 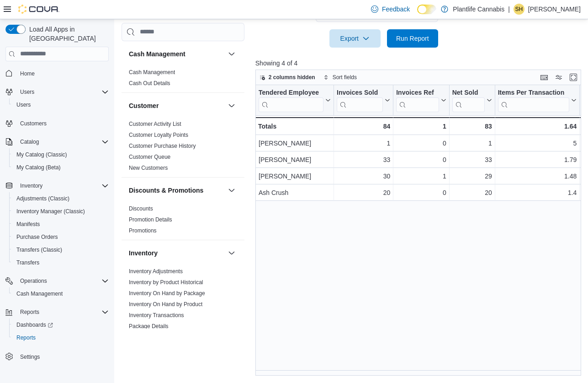 I want to click on button: Export, so click(x=355, y=38).